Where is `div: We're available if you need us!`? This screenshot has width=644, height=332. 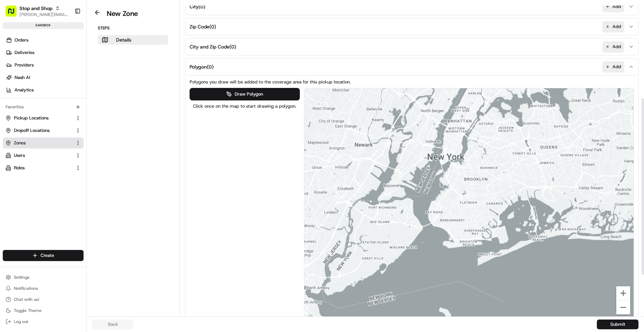 div: We're available if you need us! is located at coordinates (55, 76).